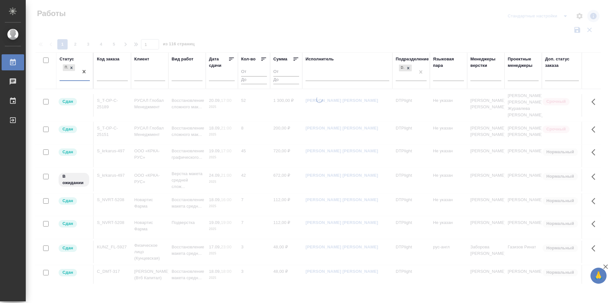  What do you see at coordinates (561, 62) in the screenshot?
I see `div: Доп. статус заказа` at bounding box center [561, 62].